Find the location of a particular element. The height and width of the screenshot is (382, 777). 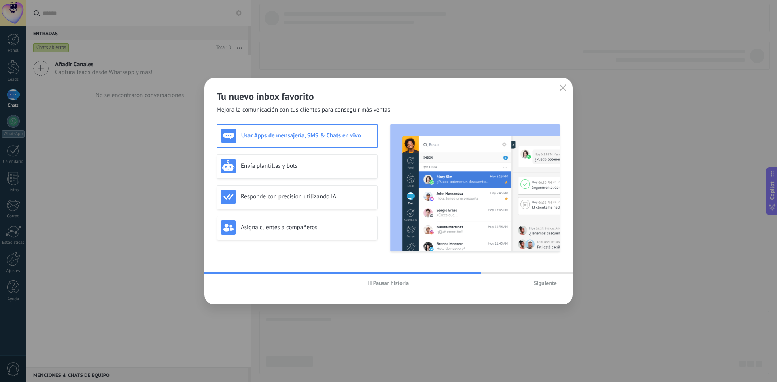

h3: Asigna clientes a compañeros is located at coordinates (307, 227).